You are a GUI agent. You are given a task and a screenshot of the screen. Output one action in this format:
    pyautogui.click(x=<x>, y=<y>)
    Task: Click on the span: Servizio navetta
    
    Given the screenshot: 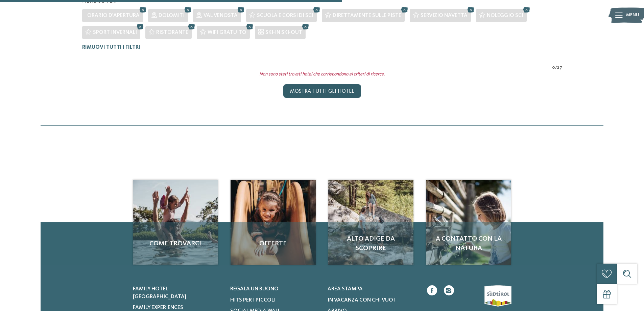 What is the action you would take?
    pyautogui.click(x=444, y=16)
    